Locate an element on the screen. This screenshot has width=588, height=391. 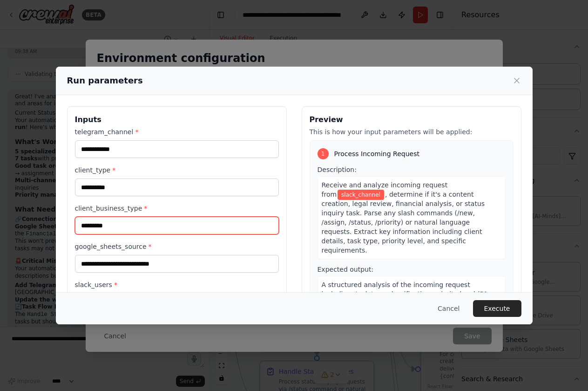
p: This is how your input parameters will be applied: is located at coordinates (412, 132).